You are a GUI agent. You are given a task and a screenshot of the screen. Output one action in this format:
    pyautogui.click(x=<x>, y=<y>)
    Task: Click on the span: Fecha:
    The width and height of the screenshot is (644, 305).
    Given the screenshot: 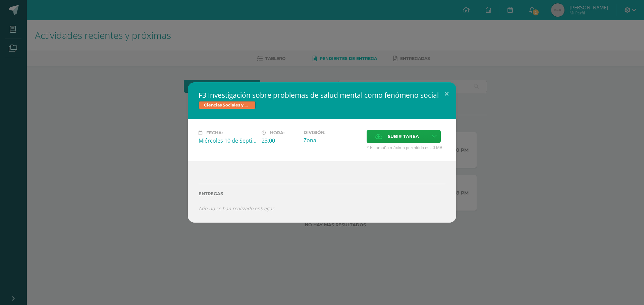 What is the action you would take?
    pyautogui.click(x=215, y=133)
    